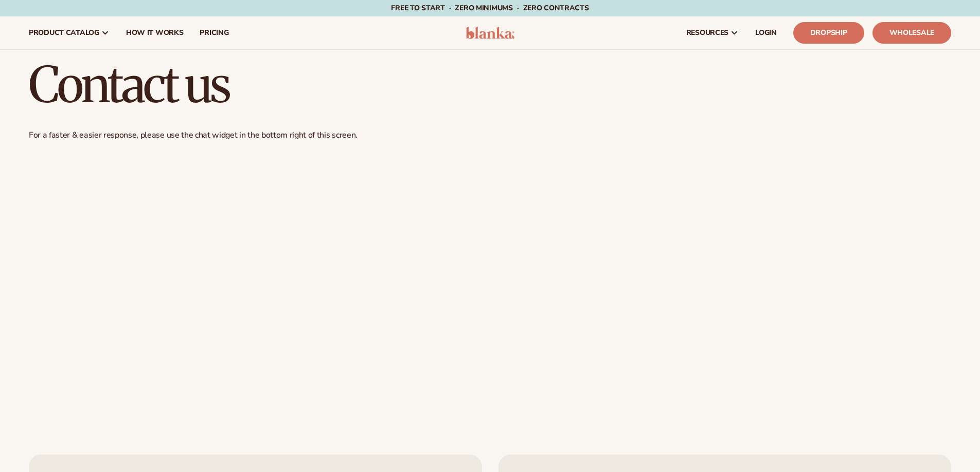 This screenshot has width=980, height=472. What do you see at coordinates (707, 33) in the screenshot?
I see `span: resources` at bounding box center [707, 33].